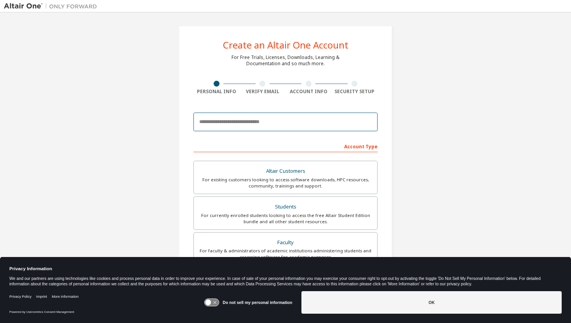 This screenshot has width=571, height=323. I want to click on div: Faculty, so click(286, 243).